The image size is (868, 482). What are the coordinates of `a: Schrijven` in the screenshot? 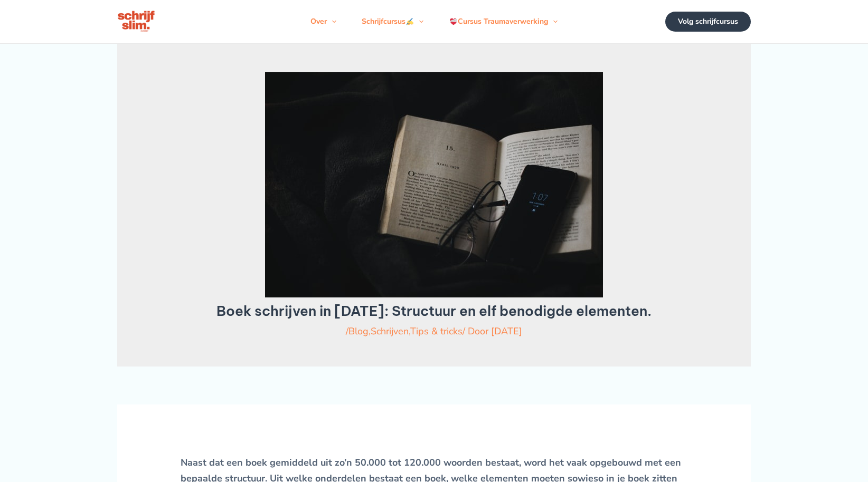 It's located at (390, 332).